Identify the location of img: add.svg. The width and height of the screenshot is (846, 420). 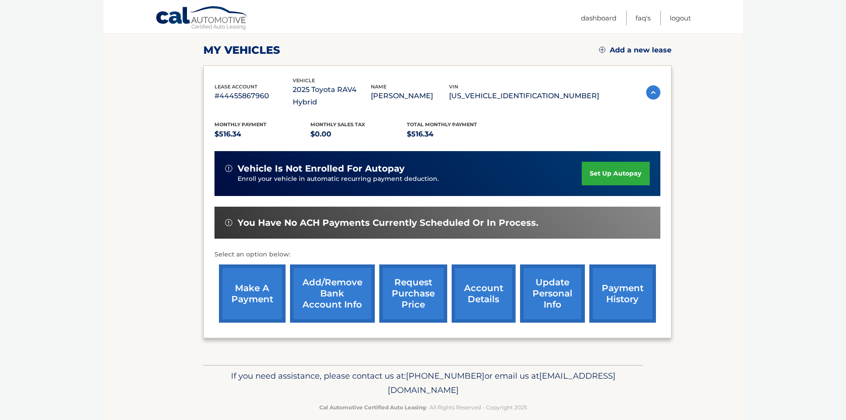
(602, 50).